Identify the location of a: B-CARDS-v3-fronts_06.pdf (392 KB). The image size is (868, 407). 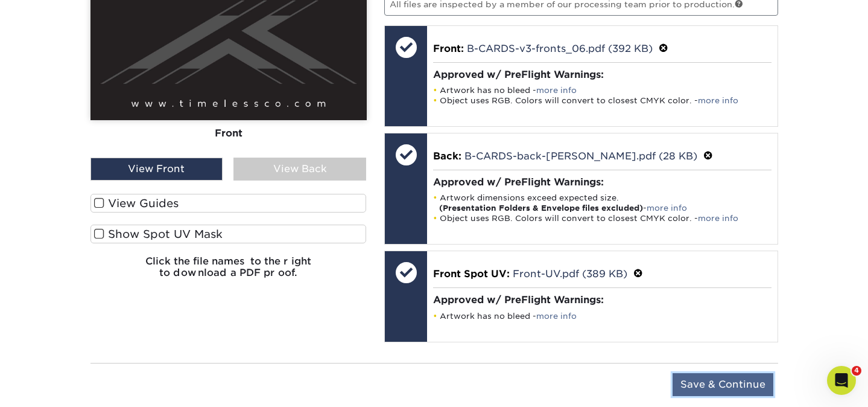
(560, 48).